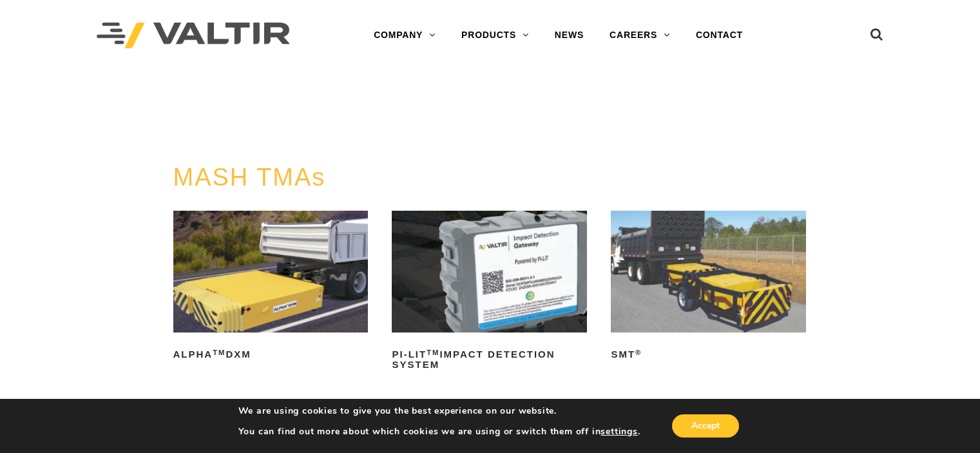 This screenshot has width=980, height=453. What do you see at coordinates (489, 293) in the screenshot?
I see `a: PI-LITTMImpact Detection System` at bounding box center [489, 293].